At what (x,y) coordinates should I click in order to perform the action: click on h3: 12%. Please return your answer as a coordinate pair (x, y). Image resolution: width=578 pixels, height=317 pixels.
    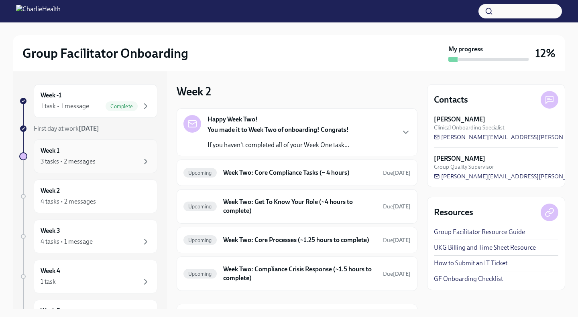
    Looking at the image, I should click on (545, 53).